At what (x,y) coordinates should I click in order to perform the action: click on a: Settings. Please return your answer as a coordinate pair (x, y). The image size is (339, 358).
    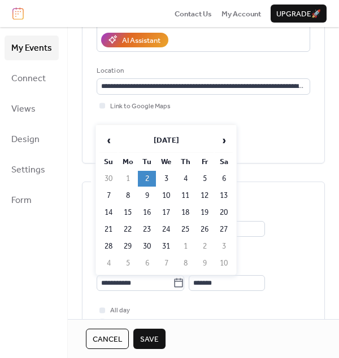
    Looking at the image, I should click on (32, 170).